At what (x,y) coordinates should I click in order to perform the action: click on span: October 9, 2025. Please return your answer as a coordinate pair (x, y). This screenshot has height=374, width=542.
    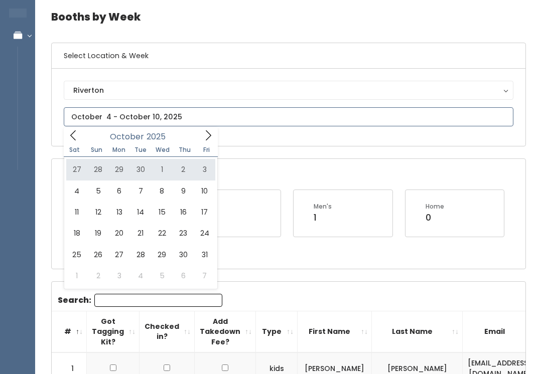
    Looking at the image, I should click on (183, 191).